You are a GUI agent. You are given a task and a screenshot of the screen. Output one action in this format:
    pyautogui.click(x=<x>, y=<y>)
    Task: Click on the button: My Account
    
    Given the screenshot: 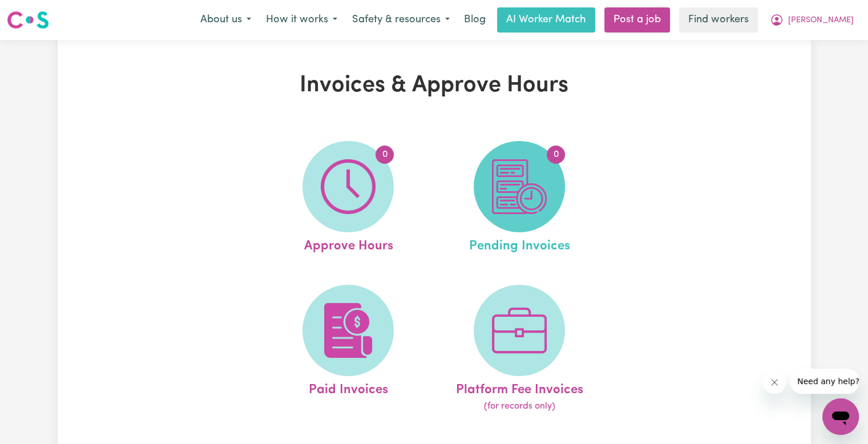 What is the action you would take?
    pyautogui.click(x=811, y=20)
    